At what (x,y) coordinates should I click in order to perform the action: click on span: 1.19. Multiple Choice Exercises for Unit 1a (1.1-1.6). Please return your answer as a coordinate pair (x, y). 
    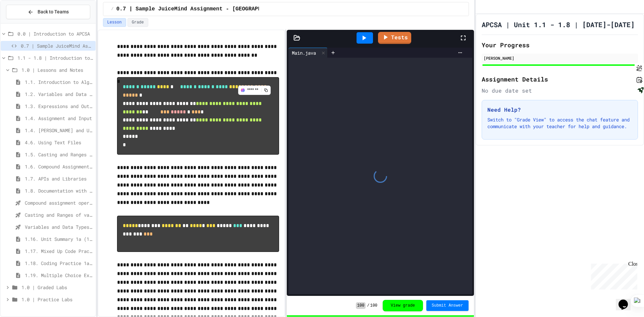
    Looking at the image, I should click on (59, 275).